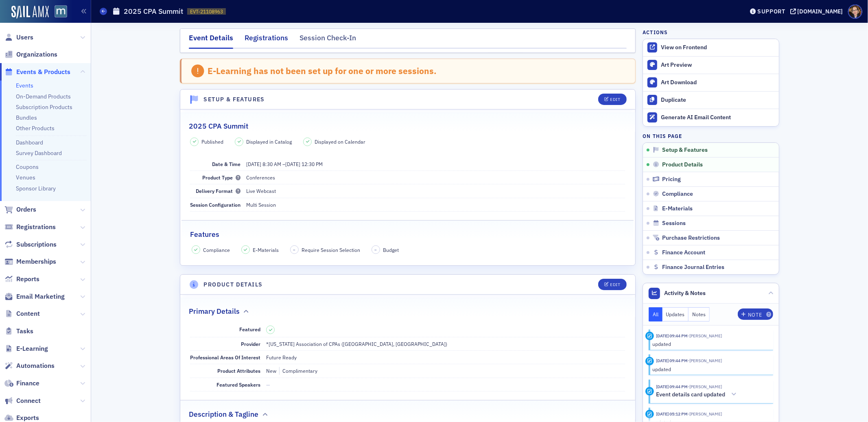 The image size is (868, 422). What do you see at coordinates (672, 179) in the screenshot?
I see `span: Pricing` at bounding box center [672, 179].